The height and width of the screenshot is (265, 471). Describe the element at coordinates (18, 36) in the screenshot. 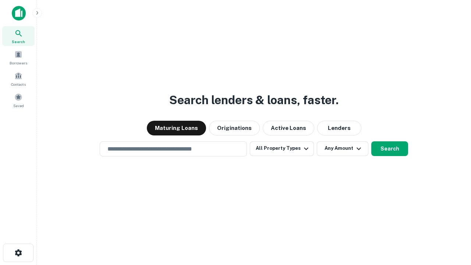

I see `div: Search` at that location.